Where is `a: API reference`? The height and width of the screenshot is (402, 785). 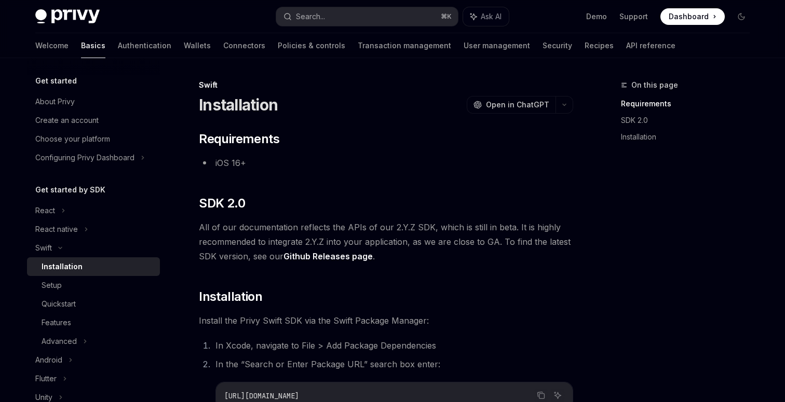
a: API reference is located at coordinates (650, 46).